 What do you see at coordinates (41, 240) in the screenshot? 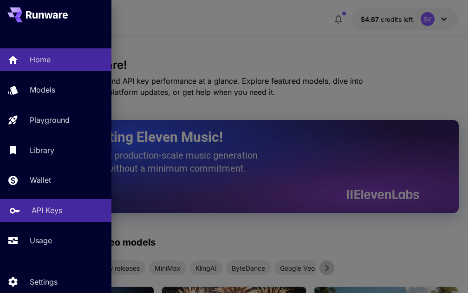
I see `p: Usage` at bounding box center [41, 240].